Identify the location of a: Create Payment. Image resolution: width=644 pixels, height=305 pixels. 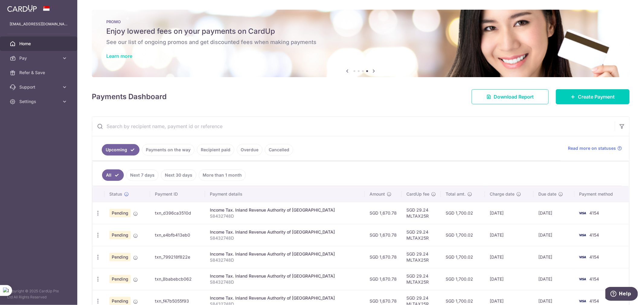
(593, 97).